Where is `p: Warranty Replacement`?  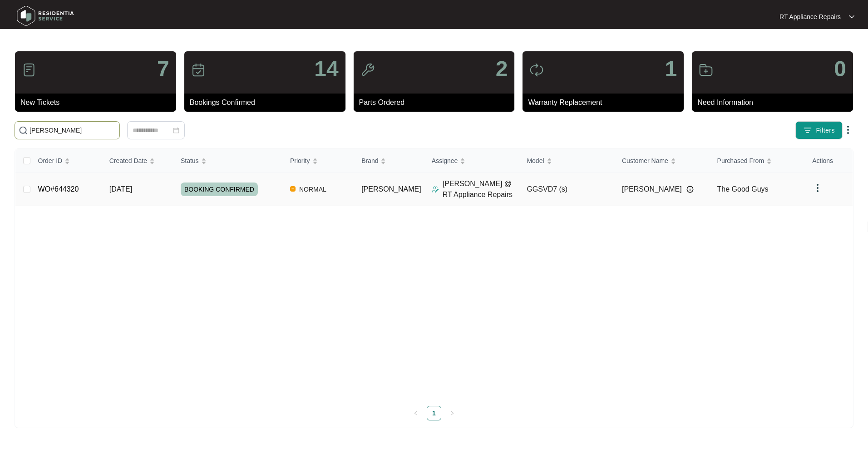 p: Warranty Replacement is located at coordinates (606, 103).